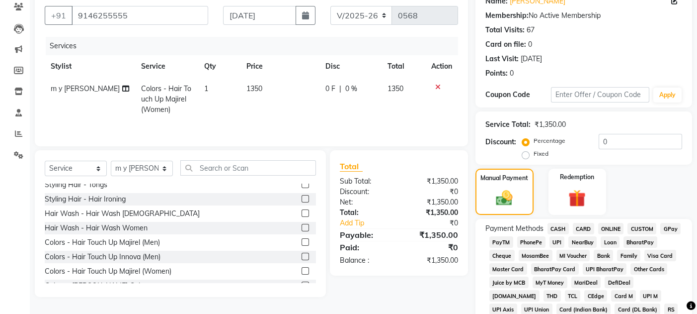 This screenshot has width=697, height=314. Describe the element at coordinates (577, 177) in the screenshot. I see `label: Redemption` at that location.